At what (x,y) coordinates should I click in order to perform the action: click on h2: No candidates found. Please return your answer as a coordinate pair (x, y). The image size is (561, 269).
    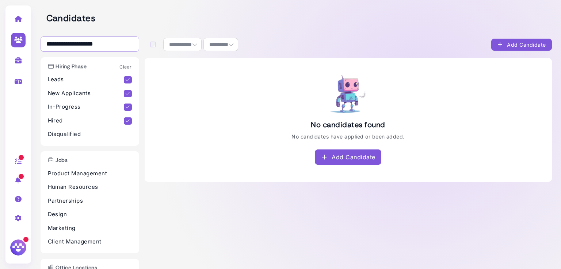
    Looking at the image, I should click on (347, 125).